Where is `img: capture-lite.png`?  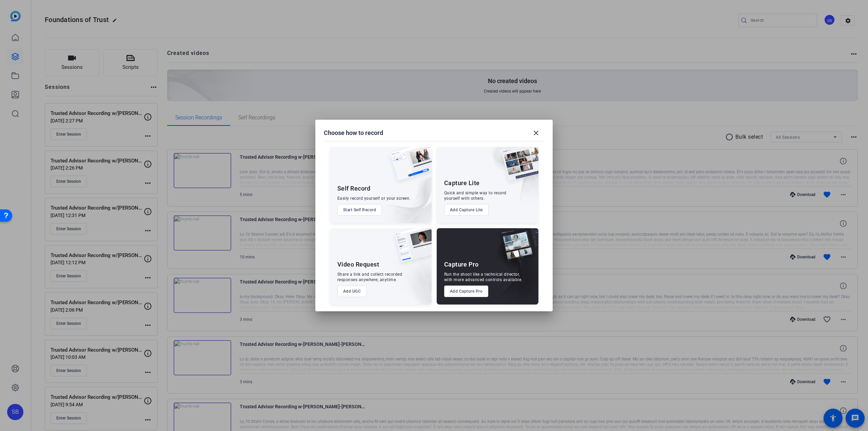
img: capture-lite.png is located at coordinates (517, 168).